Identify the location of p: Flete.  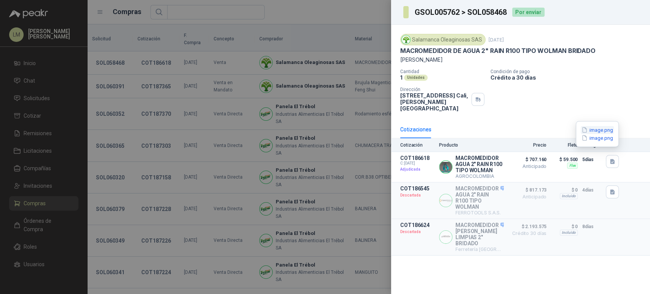
(564, 145).